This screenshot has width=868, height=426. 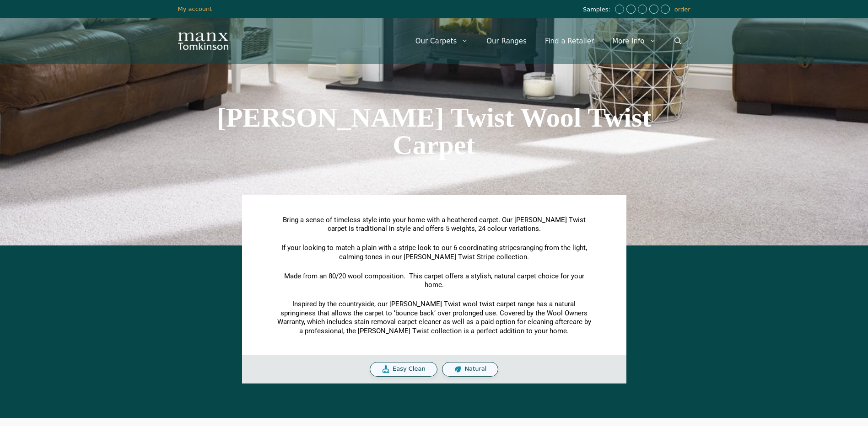 I want to click on img: Manx Tomkinson, so click(x=203, y=41).